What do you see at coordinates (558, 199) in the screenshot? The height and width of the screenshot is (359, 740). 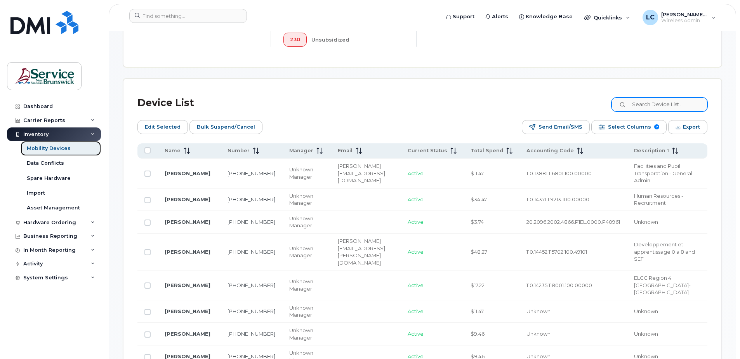 I see `span: 110.14371.119213.100.00000` at bounding box center [558, 199].